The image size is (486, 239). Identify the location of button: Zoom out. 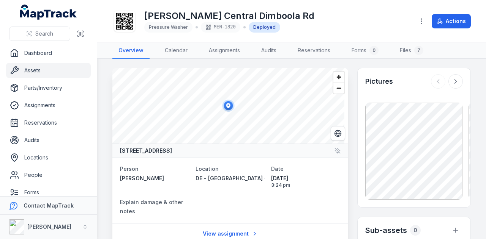
(338, 88).